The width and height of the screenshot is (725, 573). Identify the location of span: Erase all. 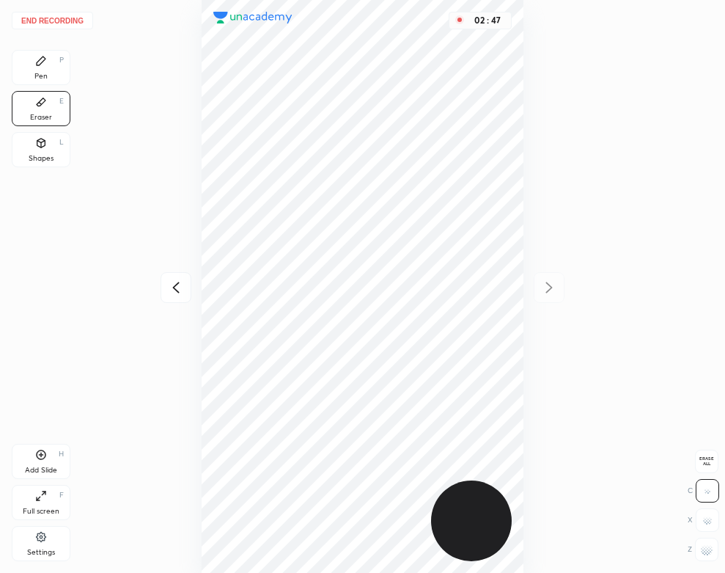
(707, 461).